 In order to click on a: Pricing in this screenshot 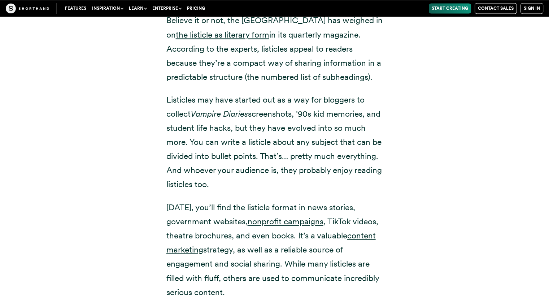, I will do `click(196, 8)`.